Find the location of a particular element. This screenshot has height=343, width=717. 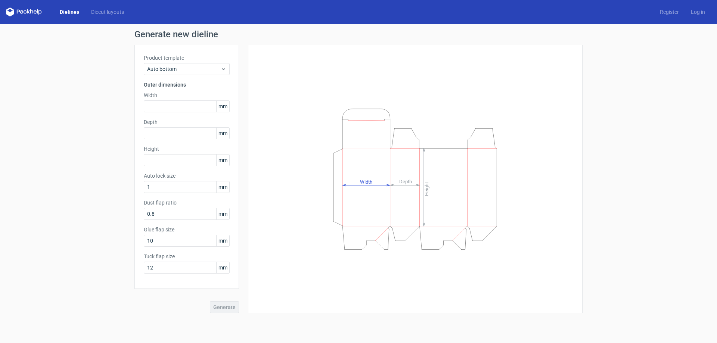

a: Log in is located at coordinates (698, 12).